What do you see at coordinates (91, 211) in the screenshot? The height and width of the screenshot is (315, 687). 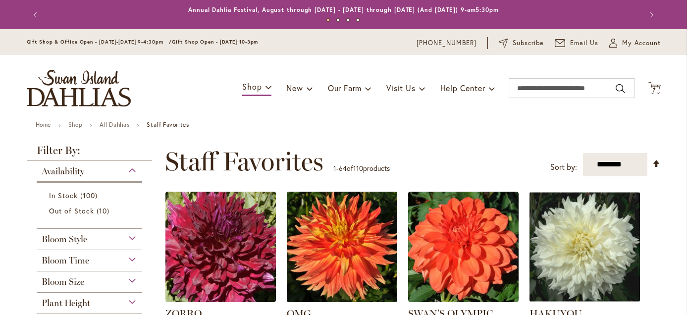 I see `a: Out of Stock 10` at bounding box center [91, 211].